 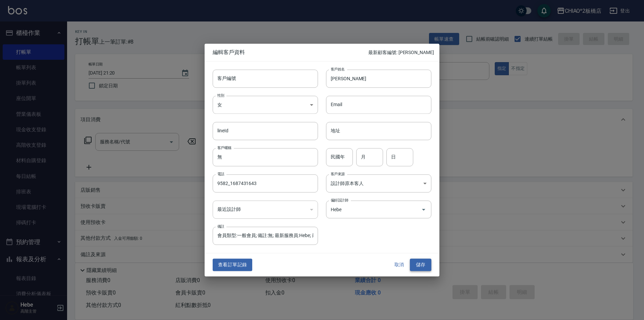 What do you see at coordinates (337, 69) in the screenshot?
I see `label: 客戶姓名` at bounding box center [337, 69].